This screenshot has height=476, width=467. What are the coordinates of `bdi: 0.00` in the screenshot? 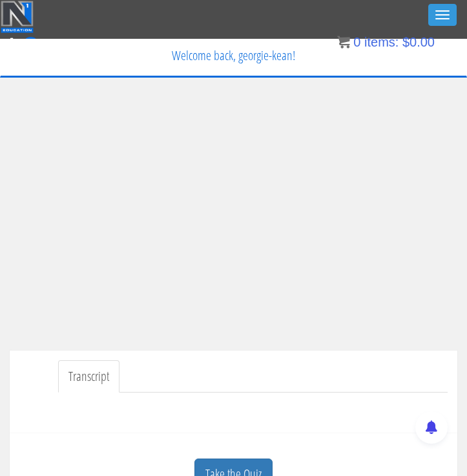 It's located at (419, 42).